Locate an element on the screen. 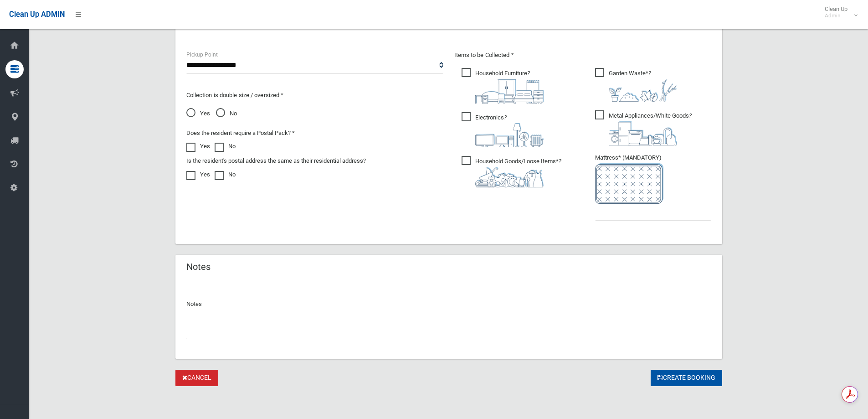 The height and width of the screenshot is (419, 868). header: Notes is located at coordinates (198, 267).